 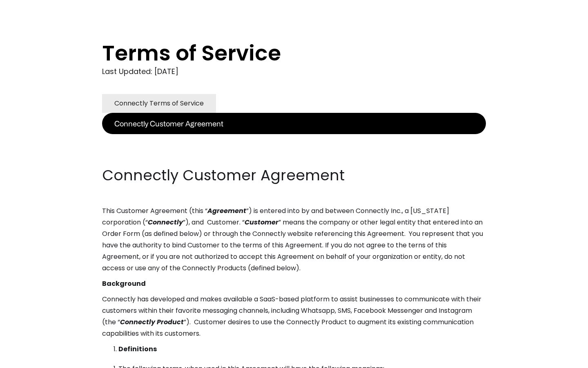 I want to click on div: Connectly Customer Agreement, so click(x=169, y=123).